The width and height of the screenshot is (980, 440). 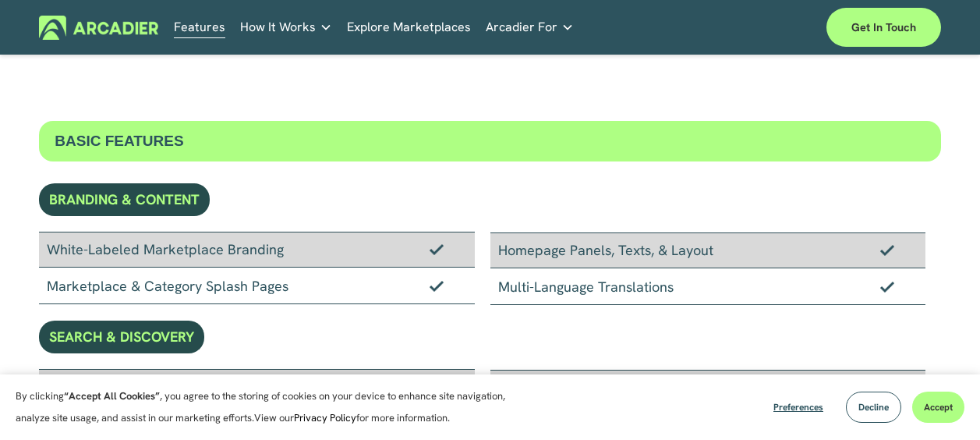 I want to click on div: BASIC FEATURES, so click(x=489, y=141).